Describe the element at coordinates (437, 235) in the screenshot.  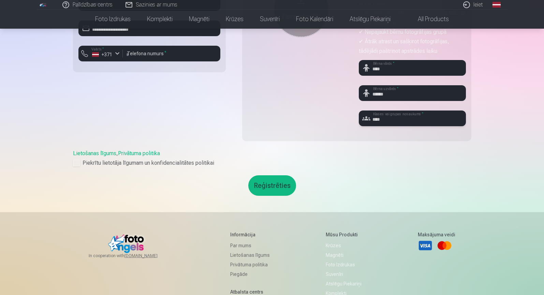
I see `h5: Maksājuma veidi` at that location.